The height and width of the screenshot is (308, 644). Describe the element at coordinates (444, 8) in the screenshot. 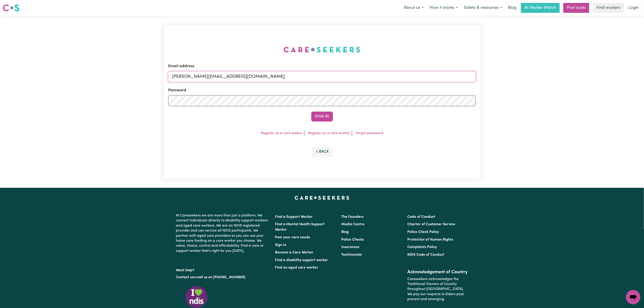

I see `button: How it works` at that location.